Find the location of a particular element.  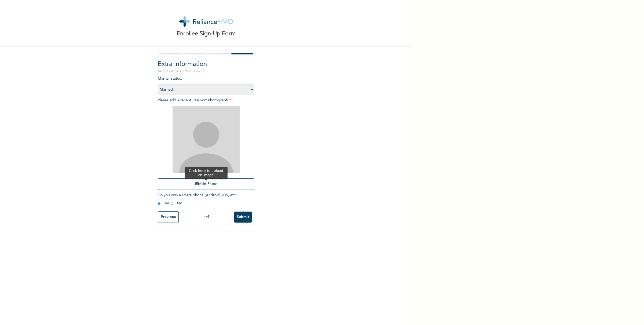

input: Previous is located at coordinates (168, 217).